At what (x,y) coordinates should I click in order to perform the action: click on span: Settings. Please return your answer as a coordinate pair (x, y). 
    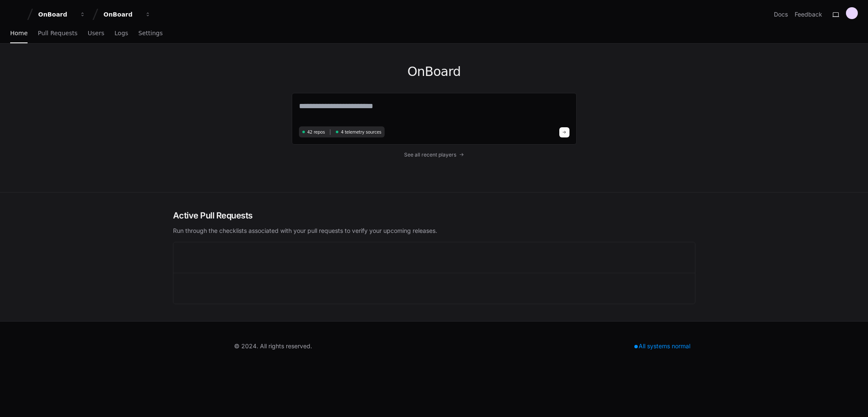
    Looking at the image, I should click on (150, 33).